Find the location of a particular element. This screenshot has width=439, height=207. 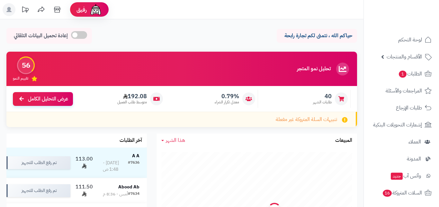

span: الطلبات is located at coordinates (410, 74).